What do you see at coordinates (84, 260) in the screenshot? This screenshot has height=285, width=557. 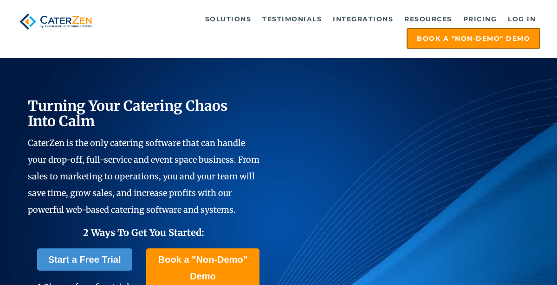 I see `a: Start a Free Trial` at bounding box center [84, 260].